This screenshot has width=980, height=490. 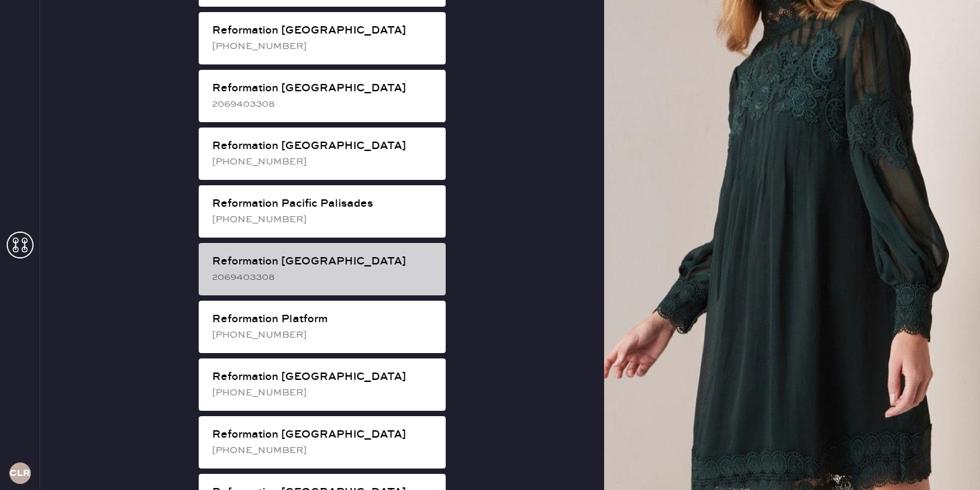 What do you see at coordinates (19, 473) in the screenshot?
I see `h3: CLR` at bounding box center [19, 473].